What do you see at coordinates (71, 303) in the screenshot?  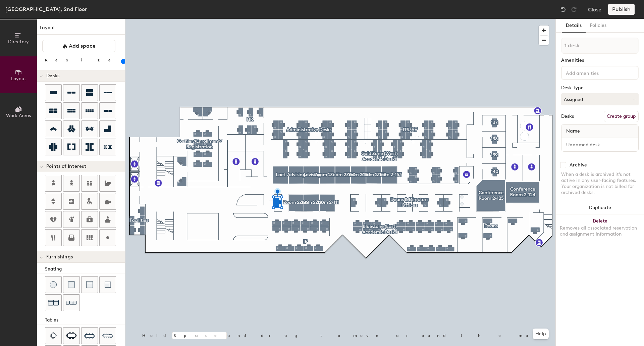 I see `img: Couch (x3)` at bounding box center [71, 303].